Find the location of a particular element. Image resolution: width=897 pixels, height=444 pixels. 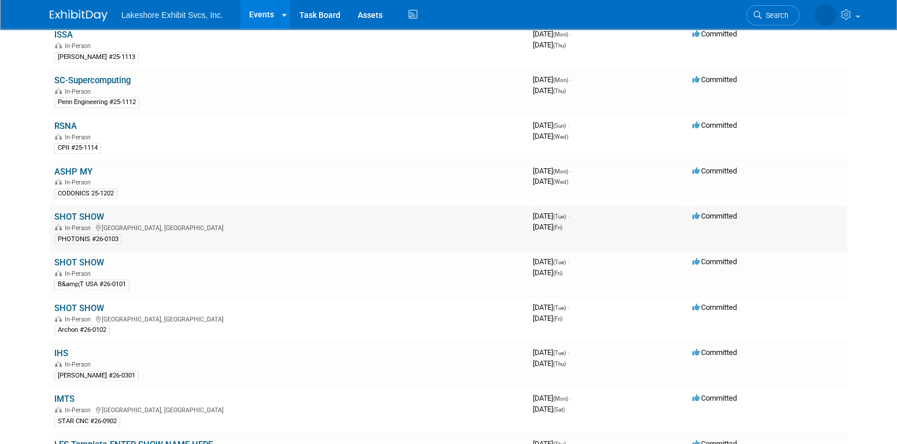

a: ASHP MY is located at coordinates (73, 172).